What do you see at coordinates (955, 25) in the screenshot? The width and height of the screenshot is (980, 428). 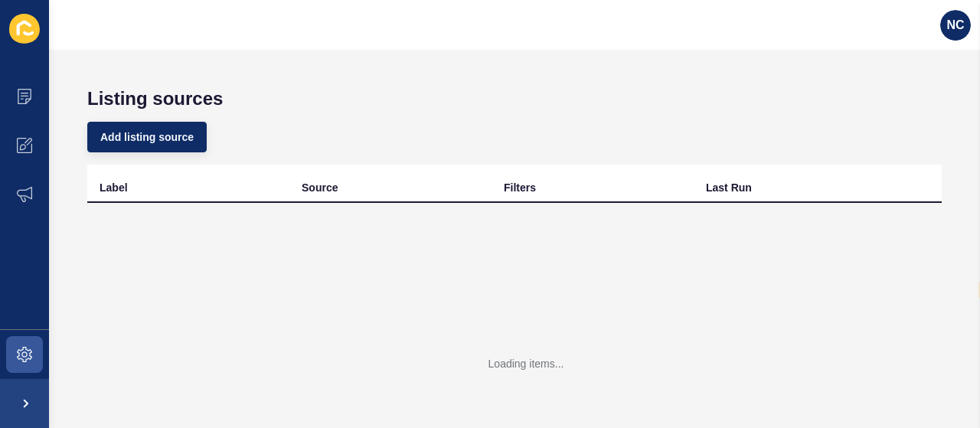 I see `span: NC` at bounding box center [955, 25].